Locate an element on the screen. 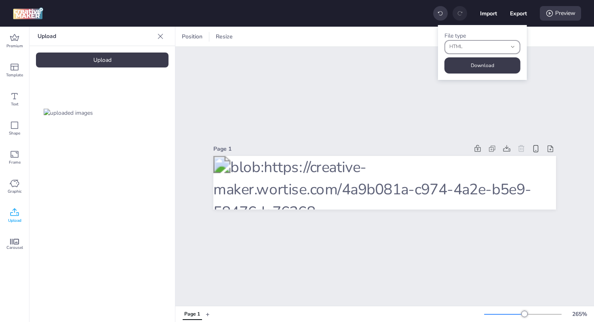 The height and width of the screenshot is (322, 594). button: fileType is located at coordinates (482, 47).